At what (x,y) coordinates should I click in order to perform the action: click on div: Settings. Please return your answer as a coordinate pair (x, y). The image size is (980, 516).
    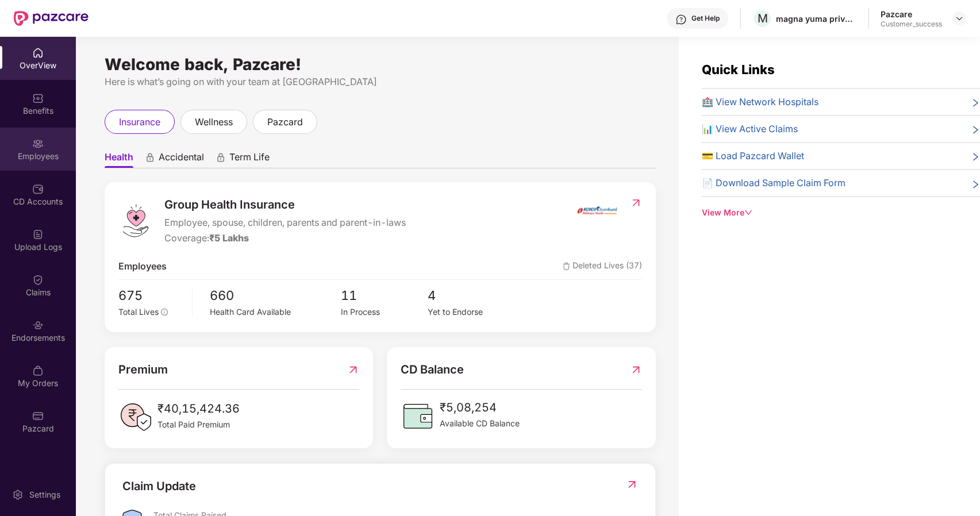
    Looking at the image, I should click on (45, 494).